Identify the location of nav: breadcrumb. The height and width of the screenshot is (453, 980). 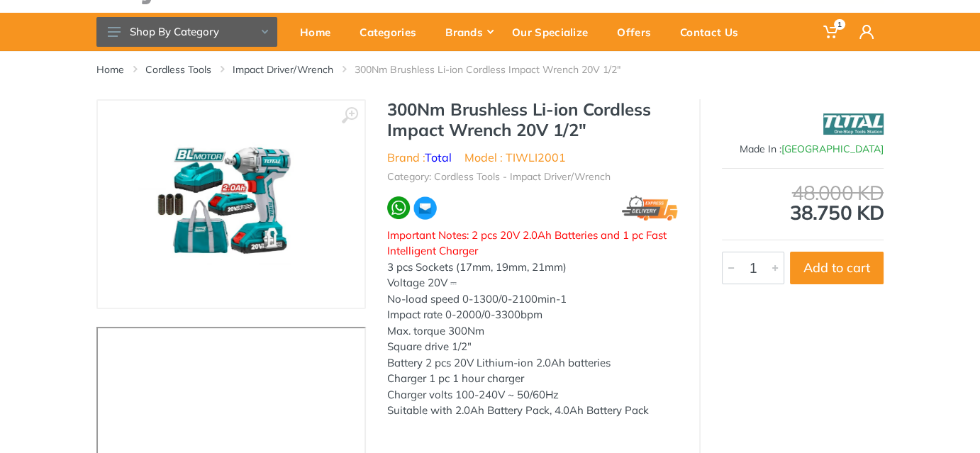
(490, 69).